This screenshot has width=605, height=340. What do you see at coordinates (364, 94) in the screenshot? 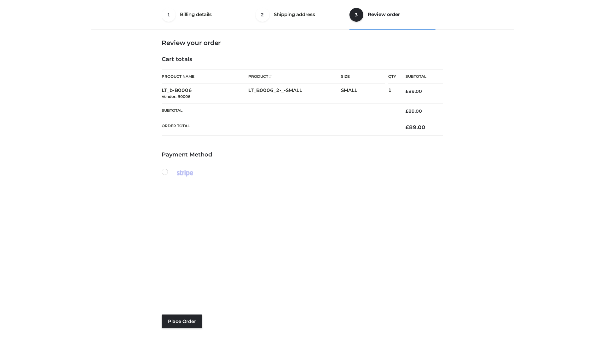
I see `td: SMALL` at bounding box center [364, 94].